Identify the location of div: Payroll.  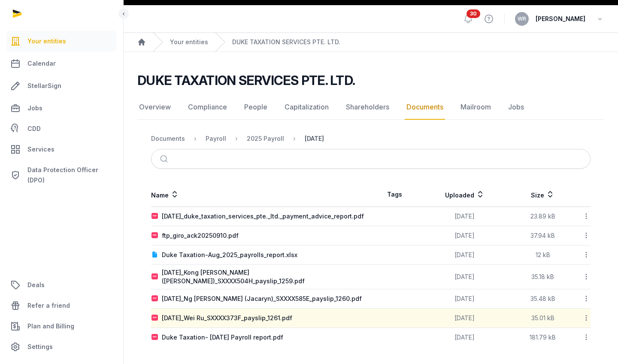
(216, 138).